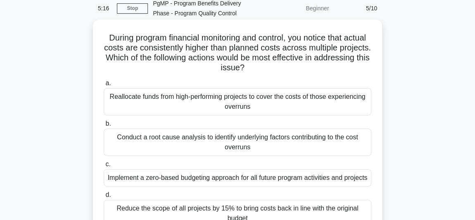  I want to click on span: b., so click(108, 123).